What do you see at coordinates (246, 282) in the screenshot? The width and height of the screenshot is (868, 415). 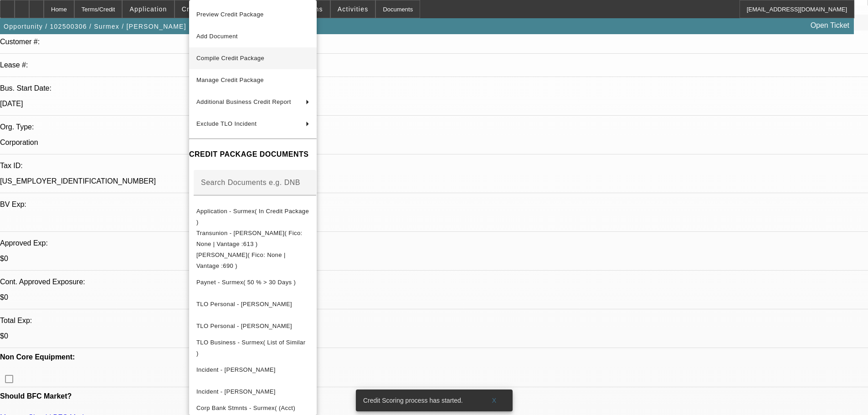 I see `span: Paynet - Surmex( 50 % > 30 Days )` at bounding box center [246, 282].